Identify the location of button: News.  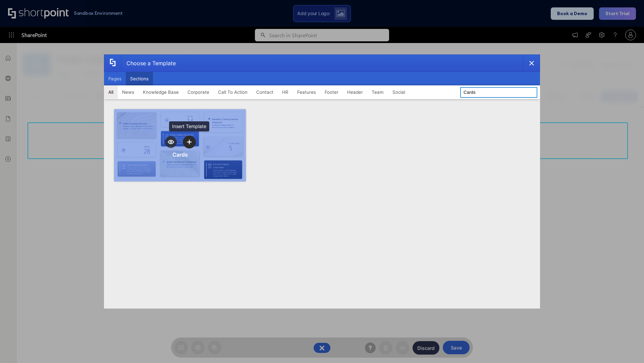
(128, 92).